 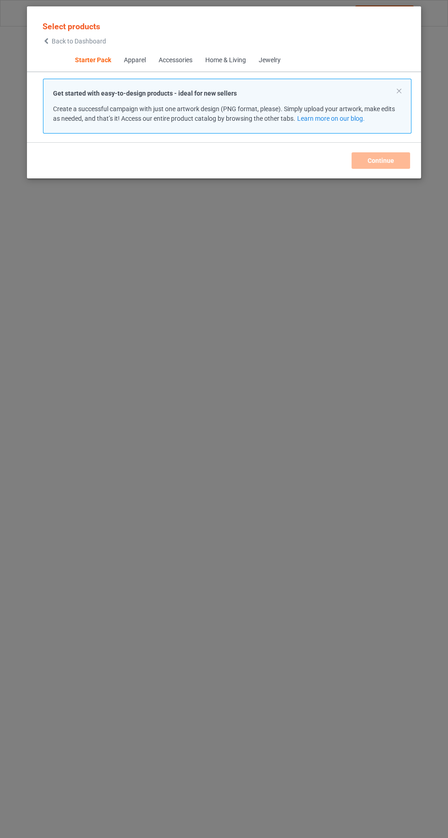 What do you see at coordinates (92, 60) in the screenshot?
I see `span: Starter Pack` at bounding box center [92, 60].